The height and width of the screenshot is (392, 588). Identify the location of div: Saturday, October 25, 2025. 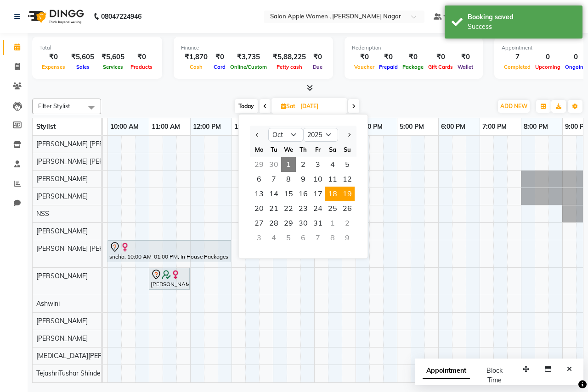
(333, 209).